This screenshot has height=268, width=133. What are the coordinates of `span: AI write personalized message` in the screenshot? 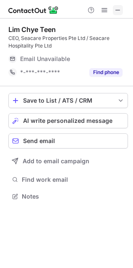 It's located at (68, 121).